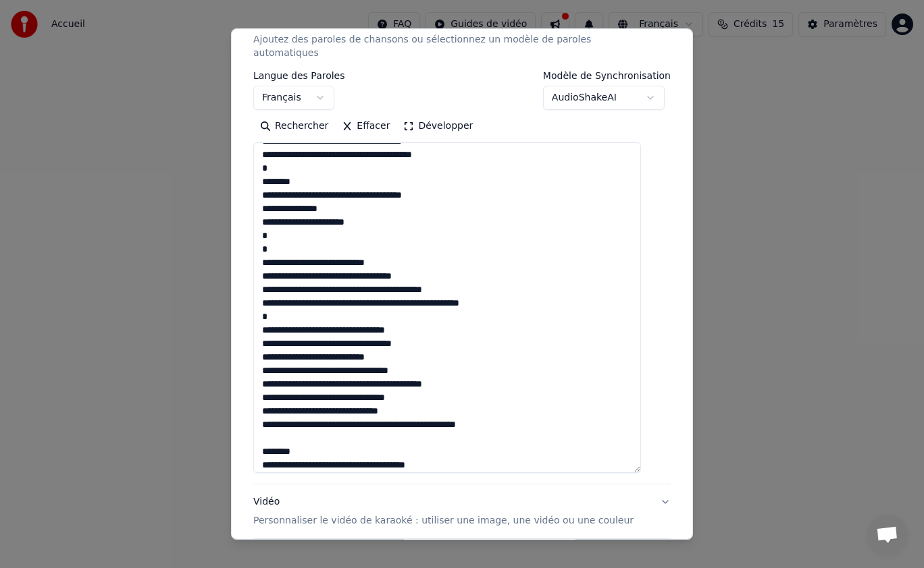 The image size is (924, 568). What do you see at coordinates (451, 47) in the screenshot?
I see `p: Ajoutez des paroles de chansons ou sélectionnez un modèle de paroles automatiques` at bounding box center [451, 47].